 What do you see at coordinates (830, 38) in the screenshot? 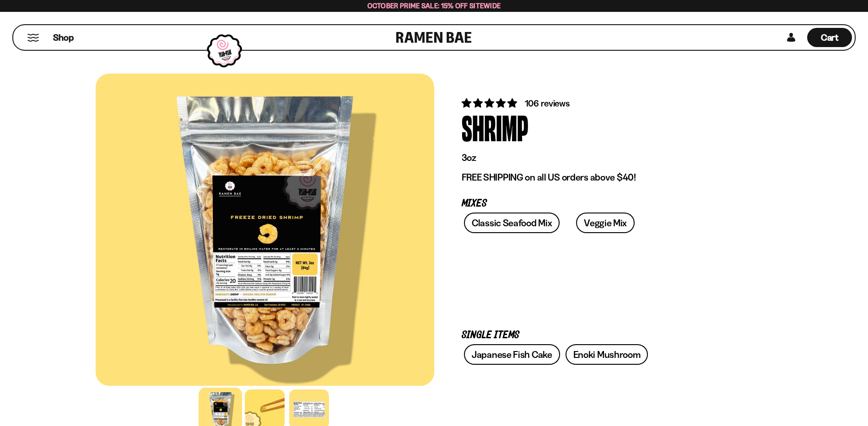
I see `span: Cart` at bounding box center [830, 38].